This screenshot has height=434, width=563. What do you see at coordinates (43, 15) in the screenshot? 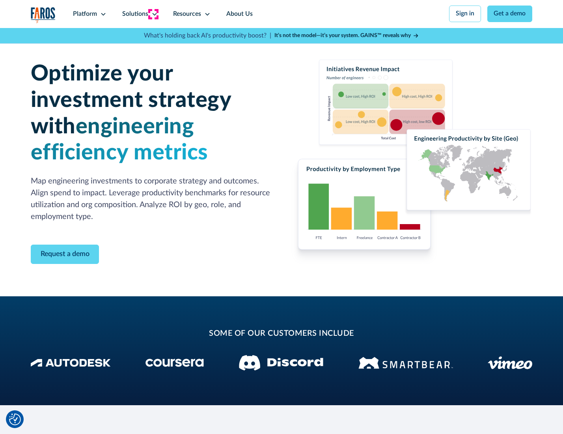
I see `a: home` at bounding box center [43, 15].